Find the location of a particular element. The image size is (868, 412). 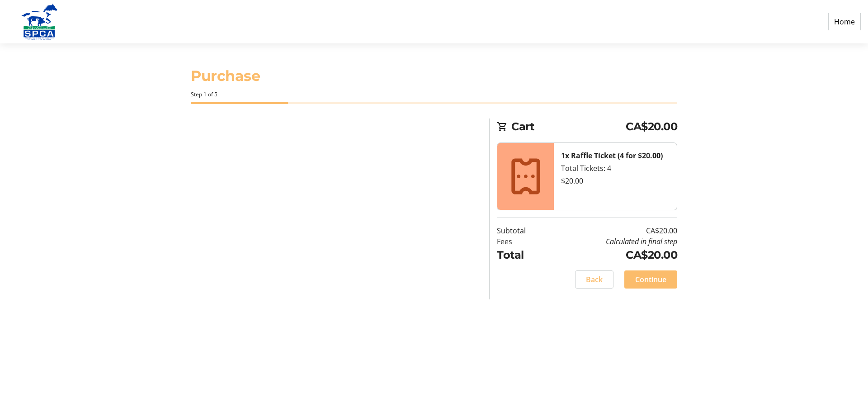

div: Step 1 of 5 is located at coordinates (434, 94).